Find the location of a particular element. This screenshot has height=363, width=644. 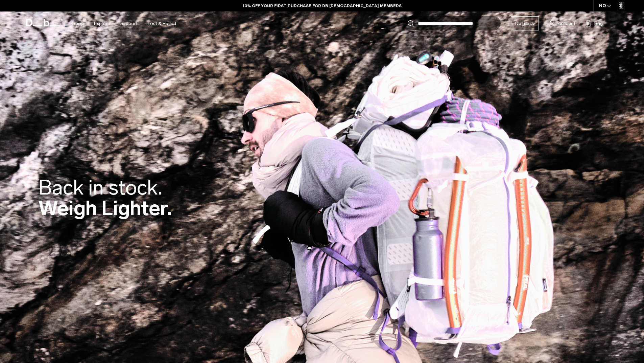

a: Lost & Found is located at coordinates (162, 23).